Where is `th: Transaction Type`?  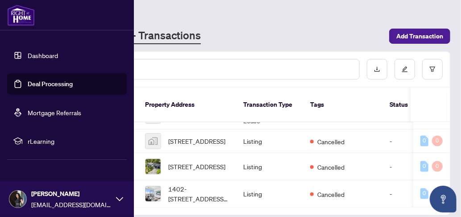 th: Transaction Type is located at coordinates (270, 105).